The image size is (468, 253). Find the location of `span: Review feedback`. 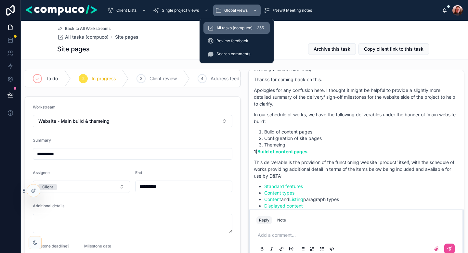

span: Review feedback is located at coordinates (233, 41).